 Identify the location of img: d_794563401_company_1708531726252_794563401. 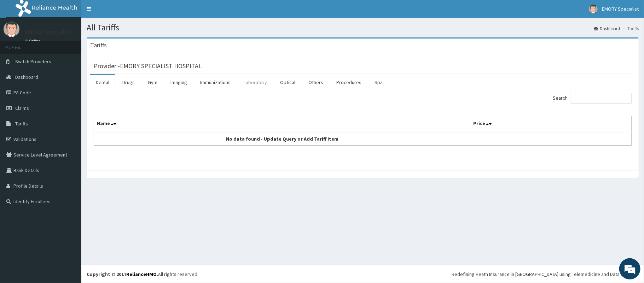
(21, 44).